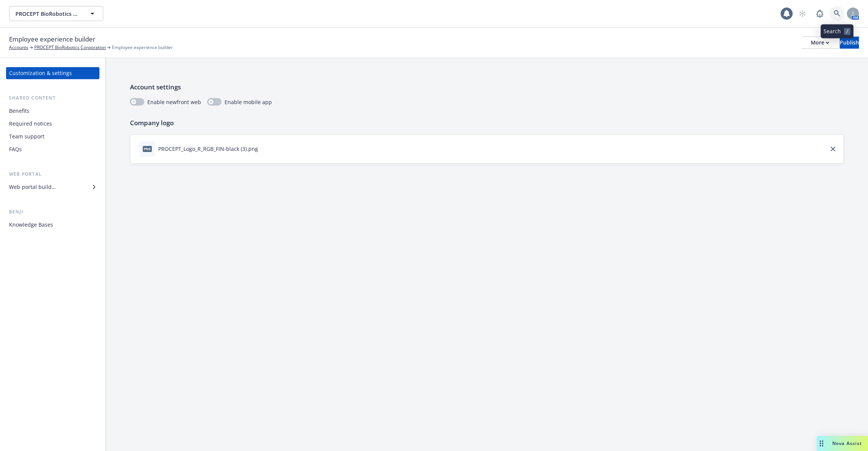 The width and height of the screenshot is (868, 451). Describe the element at coordinates (849, 43) in the screenshot. I see `button: Publish` at that location.